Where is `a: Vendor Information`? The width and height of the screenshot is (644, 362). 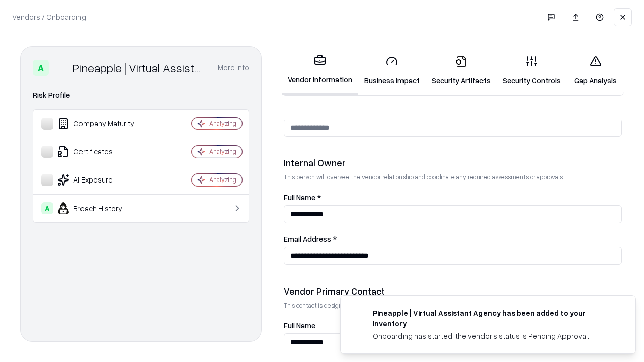
a: Vendor Information is located at coordinates (320, 71).